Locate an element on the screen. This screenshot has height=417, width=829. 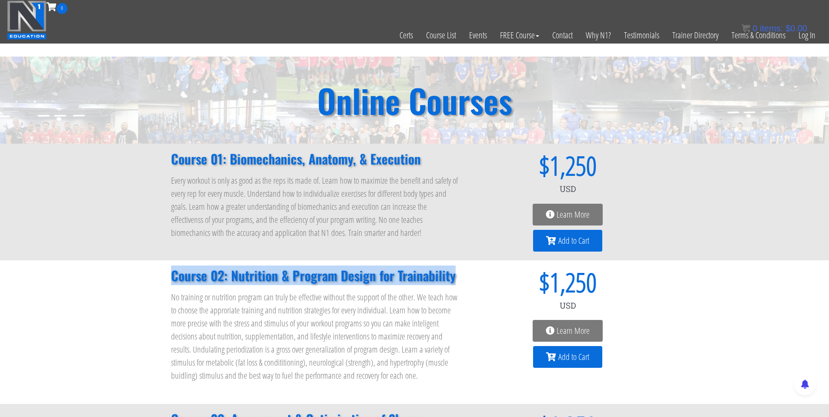
a: Trainer Directory is located at coordinates (696, 35).